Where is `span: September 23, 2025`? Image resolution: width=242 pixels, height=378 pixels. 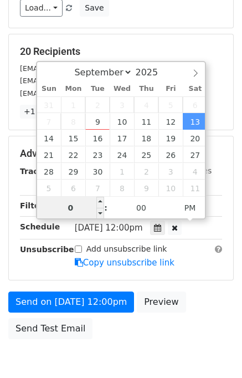 span: September 23, 2025 is located at coordinates (98, 155).